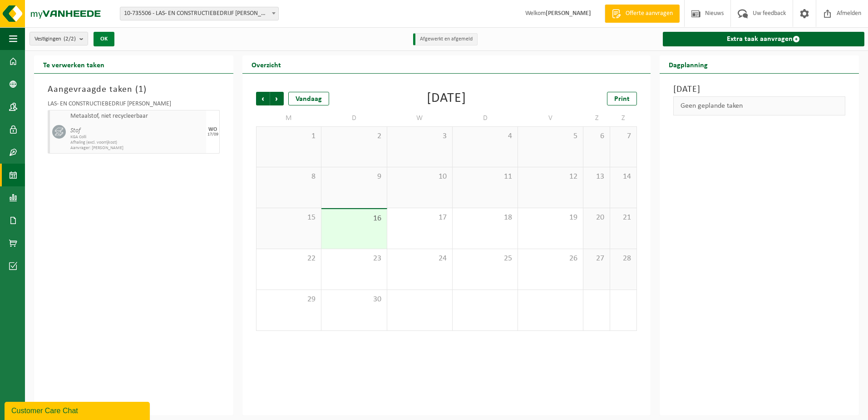 The height and width of the screenshot is (420, 868). Describe the element at coordinates (288, 258) in the screenshot. I see `span: 22` at that location.